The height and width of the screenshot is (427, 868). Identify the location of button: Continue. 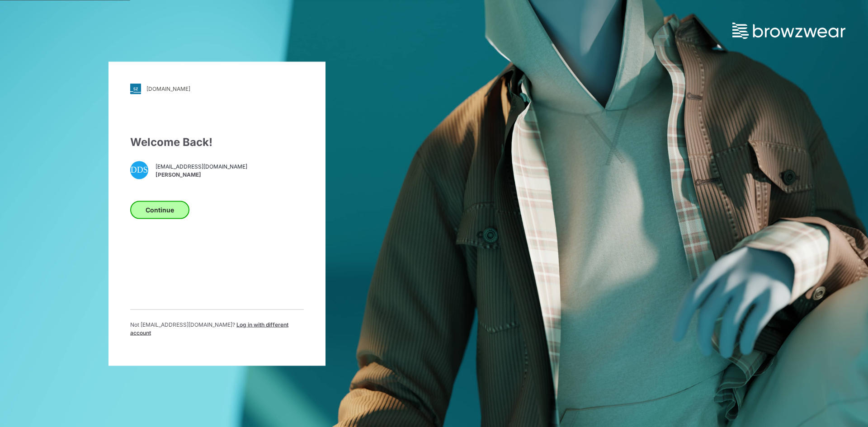
(160, 210).